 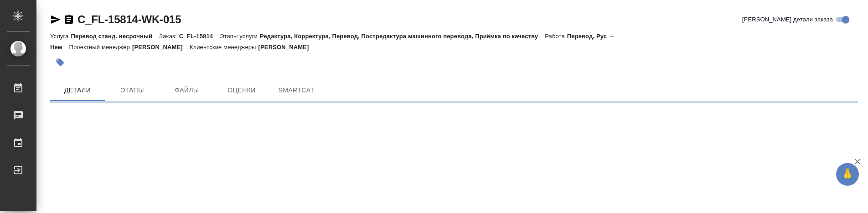 What do you see at coordinates (169, 36) in the screenshot?
I see `p: Заказ:` at bounding box center [169, 36].